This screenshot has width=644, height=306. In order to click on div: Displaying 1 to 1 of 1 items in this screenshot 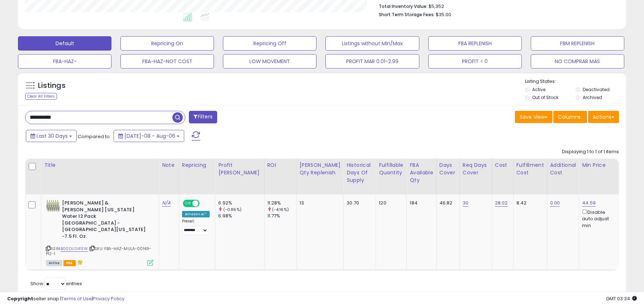, I will do `click(590, 152)`.